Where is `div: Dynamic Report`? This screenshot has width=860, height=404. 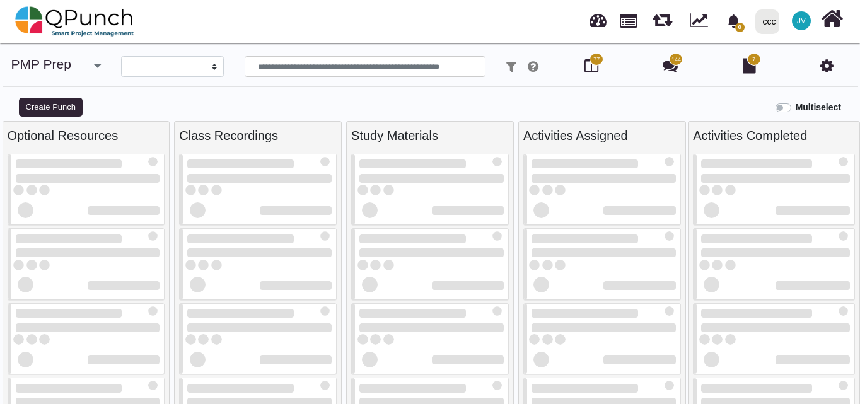
div: Dynamic Report is located at coordinates (701, 21).